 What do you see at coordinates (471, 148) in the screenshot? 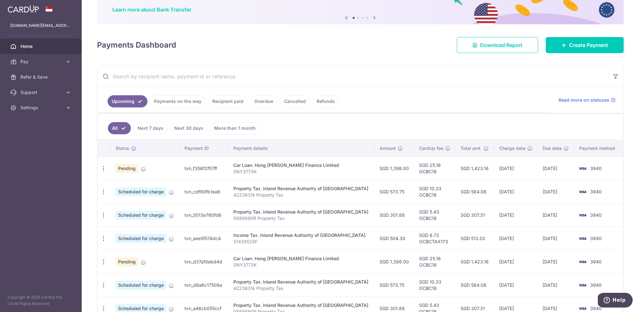
I see `span: Total amt.` at bounding box center [471, 148].